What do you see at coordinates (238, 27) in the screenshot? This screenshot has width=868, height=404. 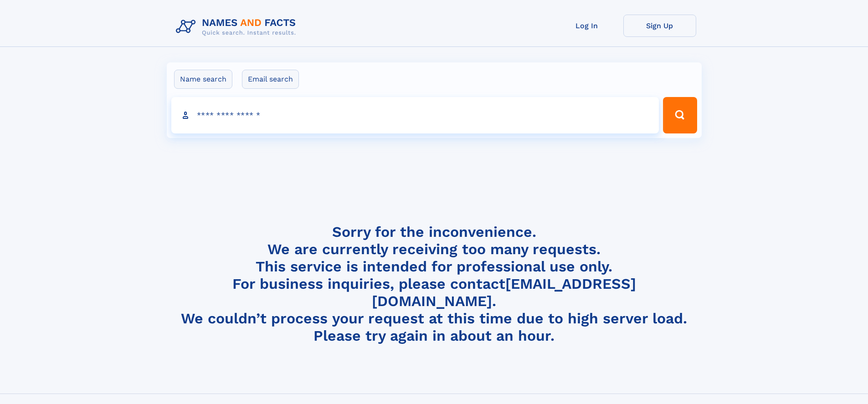 I see `img: Logo Names and Facts` at bounding box center [238, 27].